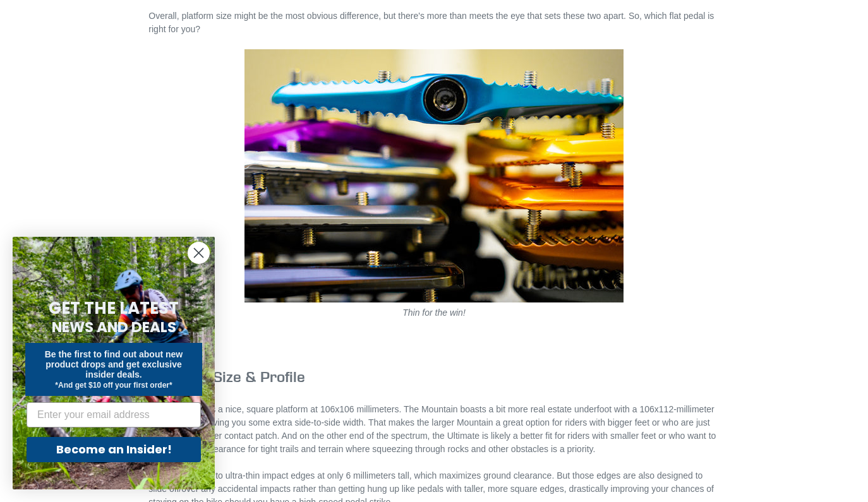 This screenshot has width=868, height=502. I want to click on span: NEWS AND DEALS, so click(114, 328).